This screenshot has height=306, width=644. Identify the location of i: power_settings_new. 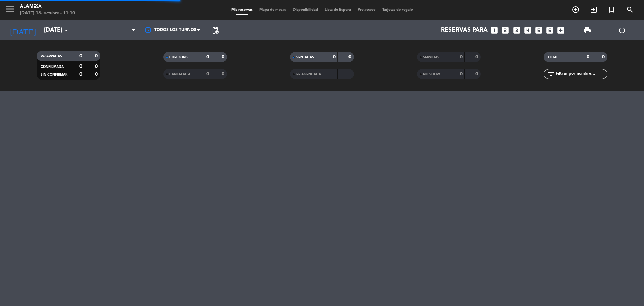
(622, 31).